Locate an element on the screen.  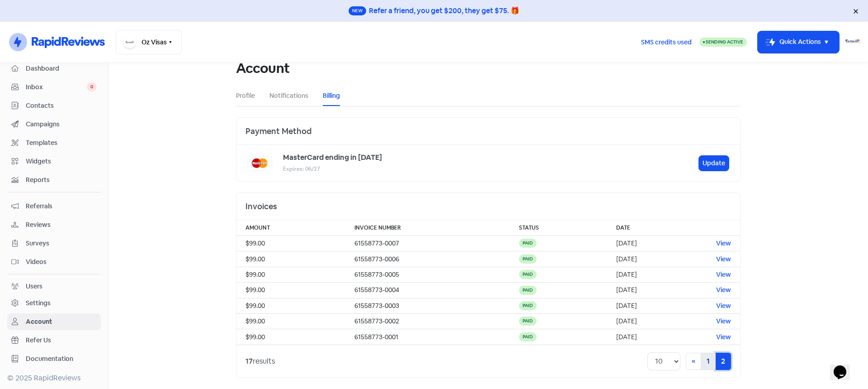
a: Sending Active is located at coordinates (723, 42).